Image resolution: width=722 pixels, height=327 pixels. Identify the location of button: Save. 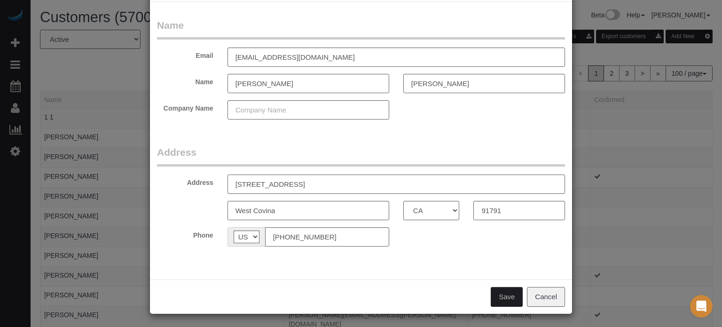
(507, 297).